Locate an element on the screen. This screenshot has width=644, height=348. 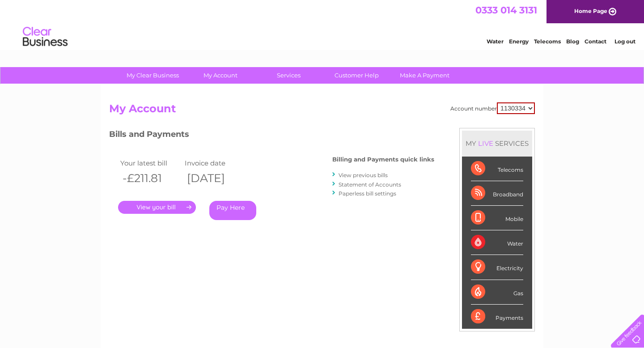
td: Your latest bill is located at coordinates (151, 163).